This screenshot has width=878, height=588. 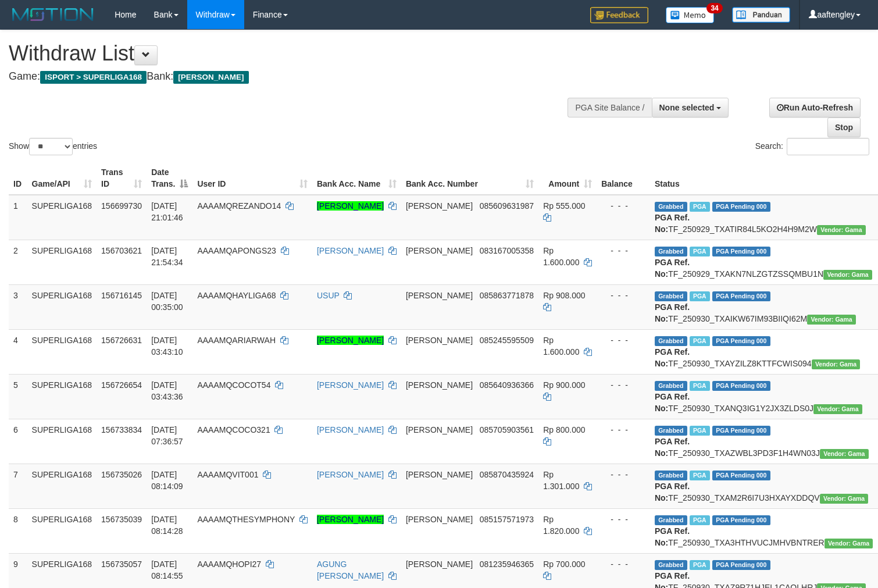 I want to click on span: Rp 900.000, so click(x=564, y=385).